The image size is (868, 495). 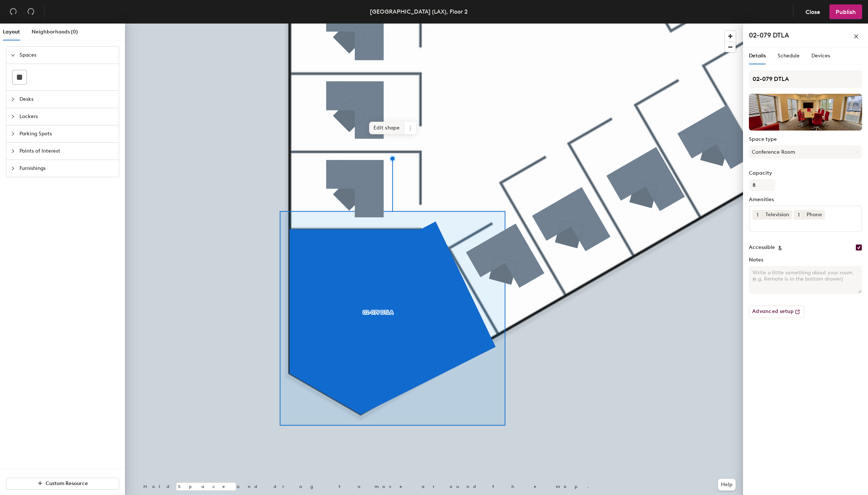 I want to click on span: Layout, so click(x=11, y=32).